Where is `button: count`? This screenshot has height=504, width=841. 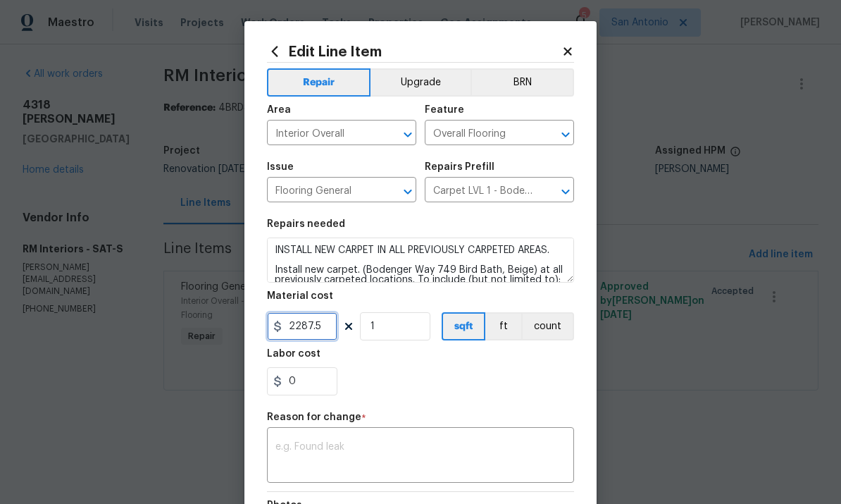 button: count is located at coordinates (548, 326).